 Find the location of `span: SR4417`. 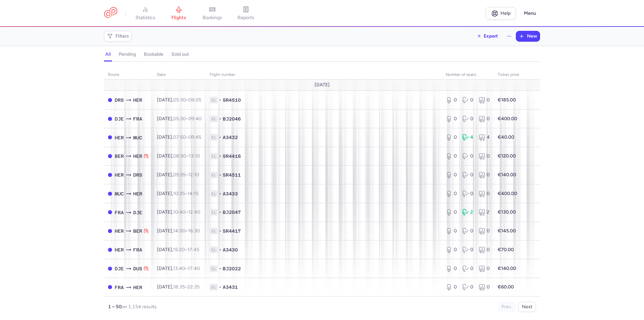

span: SR4417 is located at coordinates (232, 231).